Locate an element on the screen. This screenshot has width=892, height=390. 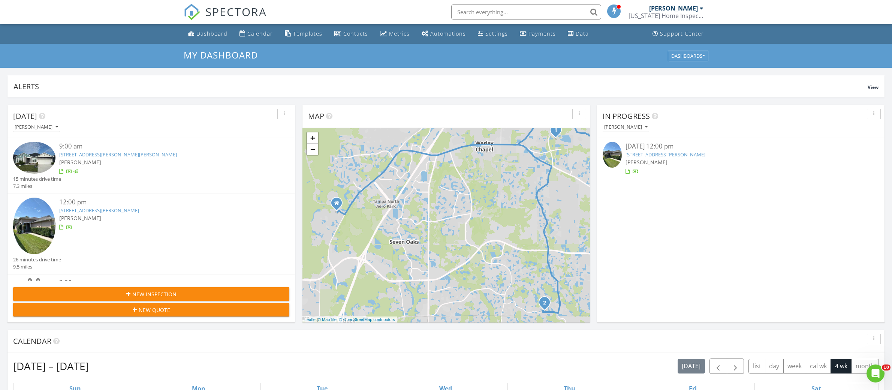
a: Leaflet is located at coordinates (310, 319).